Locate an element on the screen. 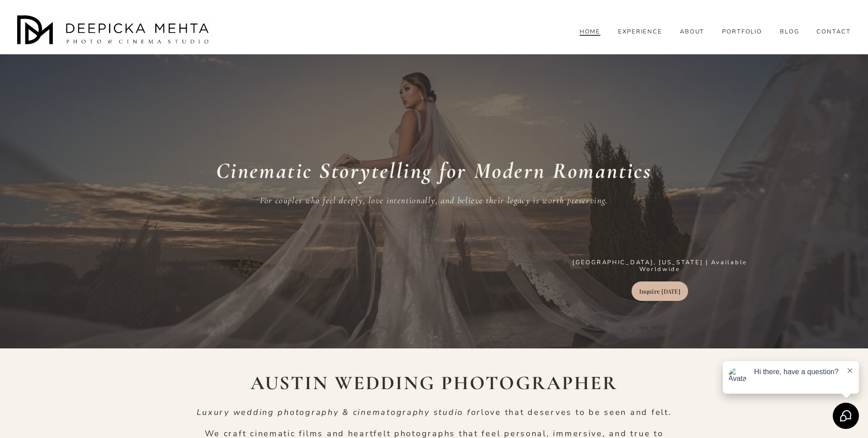 Image resolution: width=868 pixels, height=438 pixels. a: HOME is located at coordinates (590, 32).